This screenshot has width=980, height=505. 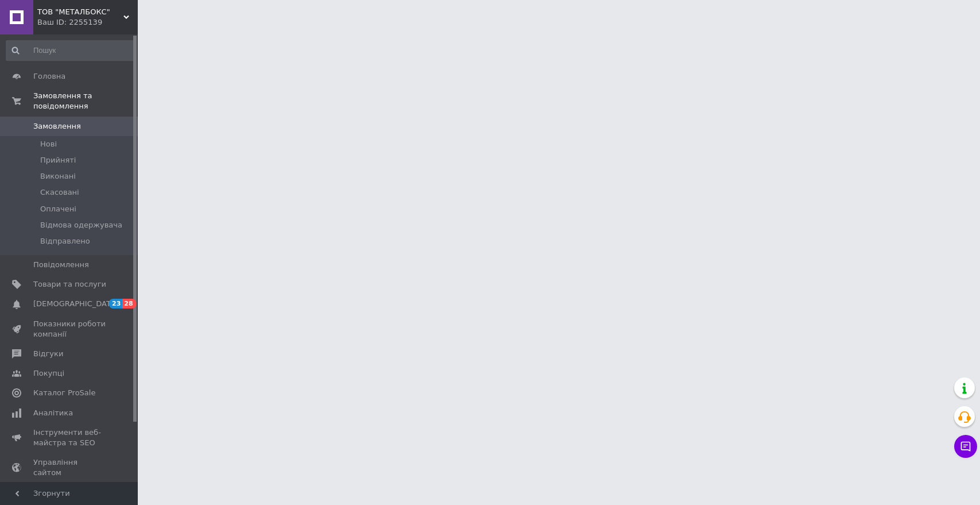 What do you see at coordinates (85, 101) in the screenshot?
I see `span: Замовлення та повідомлення` at bounding box center [85, 101].